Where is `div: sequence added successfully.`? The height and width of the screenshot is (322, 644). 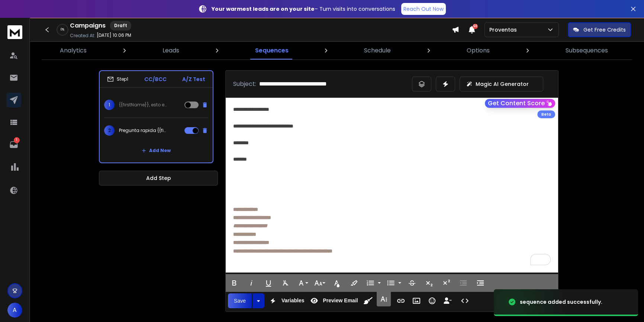
div: sequence added successfully. is located at coordinates (561, 302).